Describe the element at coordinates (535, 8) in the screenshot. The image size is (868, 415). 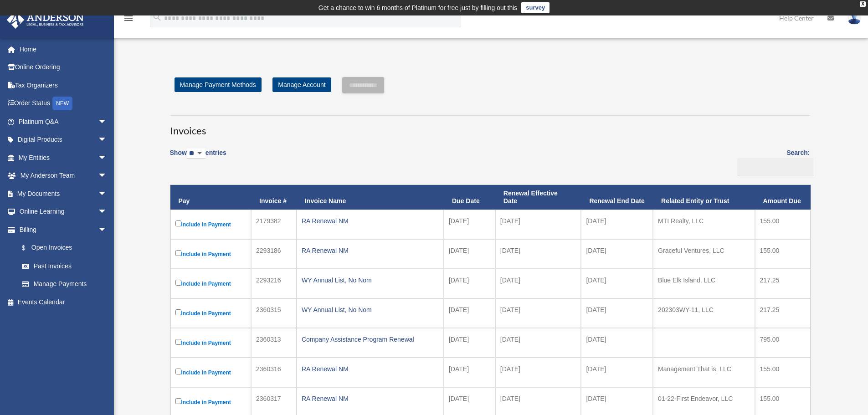
I see `a: survey` at that location.